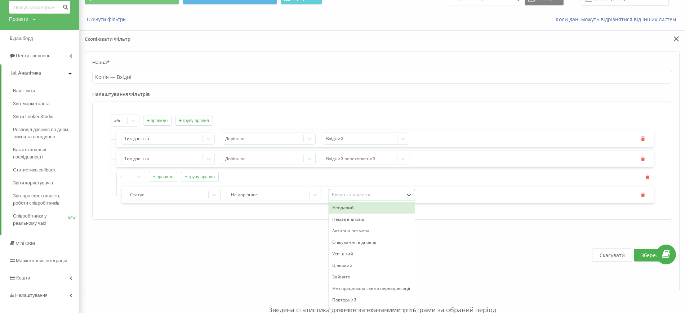  What do you see at coordinates (372, 254) in the screenshot?
I see `div: Успішний` at bounding box center [372, 254].